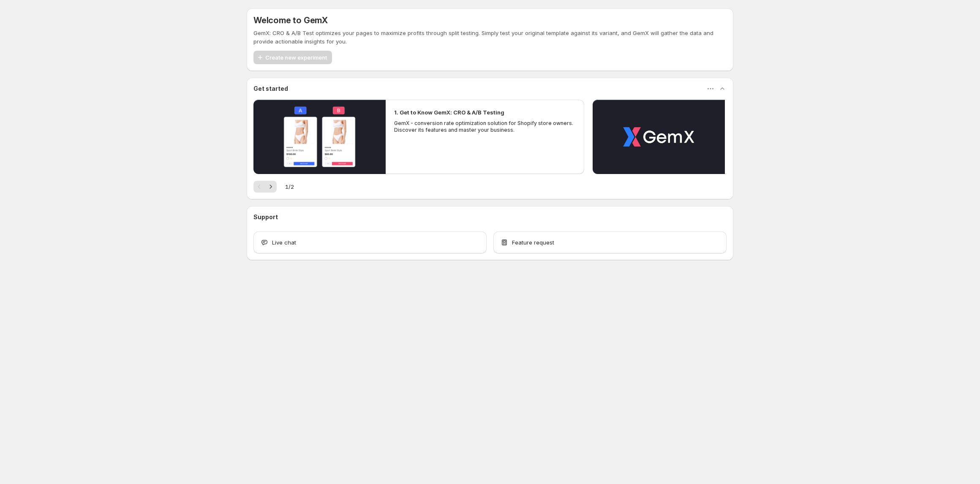  What do you see at coordinates (490, 37) in the screenshot?
I see `p: GemX: CRO & A/B Test optimizes your pages to maximize profits through split testing. Simply test ...` at bounding box center [490, 37].